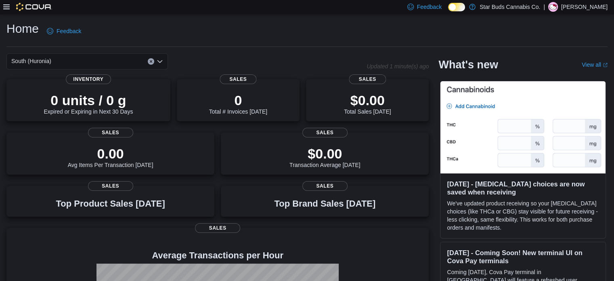 The image size is (614, 281). I want to click on p: 0 units / 0 g, so click(88, 100).